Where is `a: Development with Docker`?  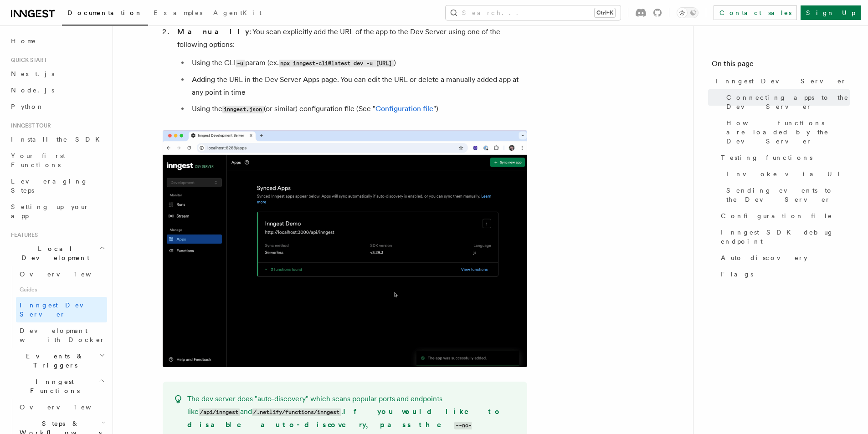
a: Development with Docker is located at coordinates (62, 335).